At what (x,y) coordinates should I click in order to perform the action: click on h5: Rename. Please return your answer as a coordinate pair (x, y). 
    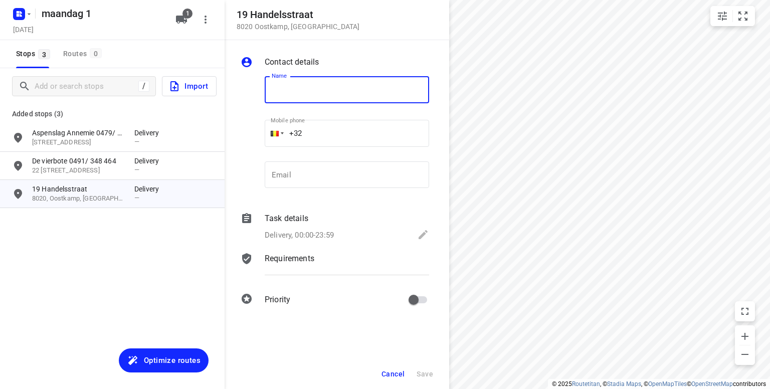
    Looking at the image, I should click on (102, 14).